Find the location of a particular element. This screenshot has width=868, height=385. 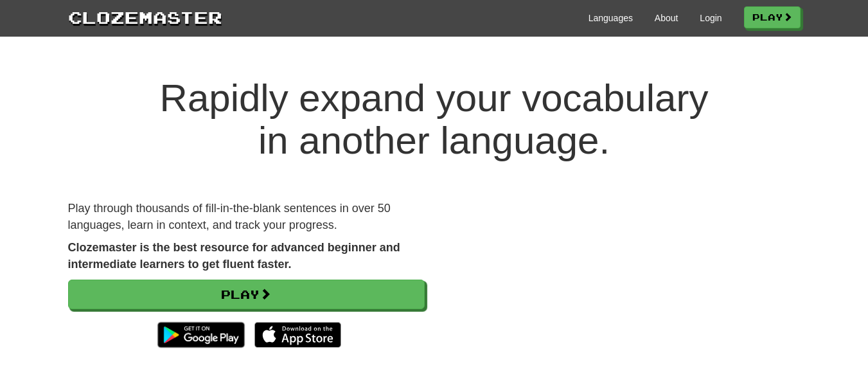

p: Play through thousands of fill-in-the-blank sentences in over 50 languages, learn in context, and... is located at coordinates (246, 217).